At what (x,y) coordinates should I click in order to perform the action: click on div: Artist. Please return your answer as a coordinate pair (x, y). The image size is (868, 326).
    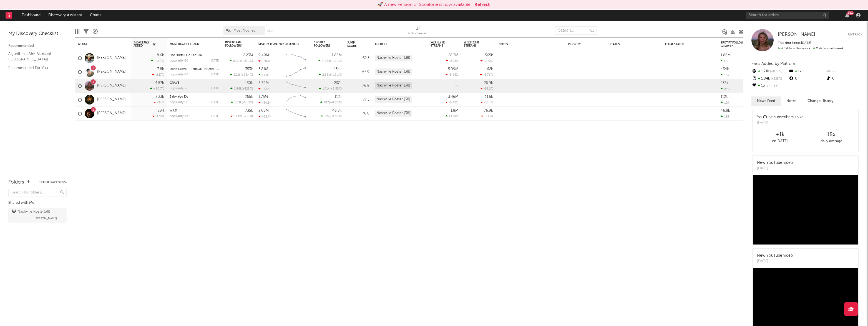
    Looking at the image, I should click on (99, 44).